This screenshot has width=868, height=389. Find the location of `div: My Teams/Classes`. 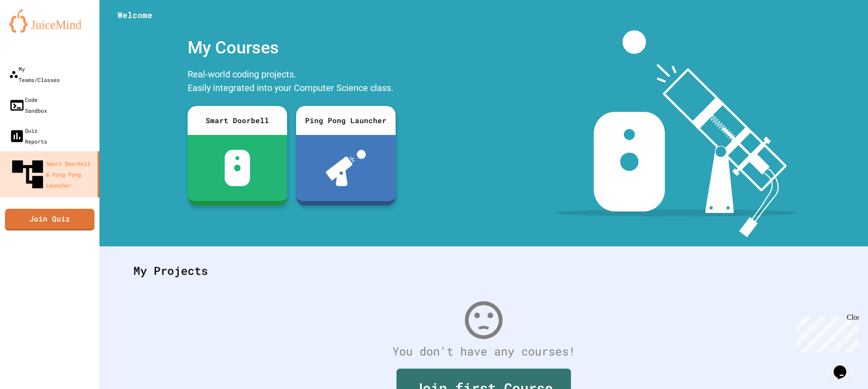

div: My Teams/Classes is located at coordinates (34, 74).